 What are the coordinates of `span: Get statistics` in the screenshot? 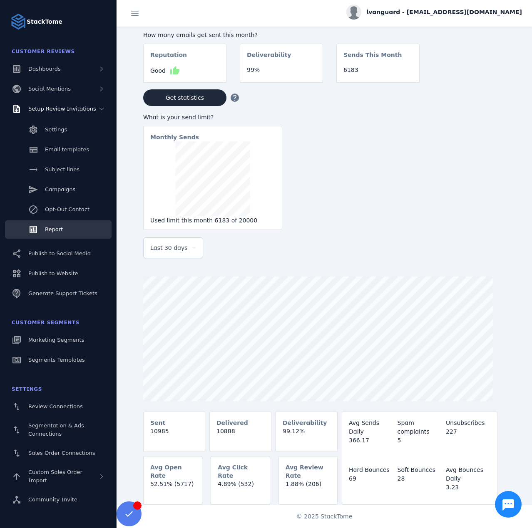 It's located at (185, 98).